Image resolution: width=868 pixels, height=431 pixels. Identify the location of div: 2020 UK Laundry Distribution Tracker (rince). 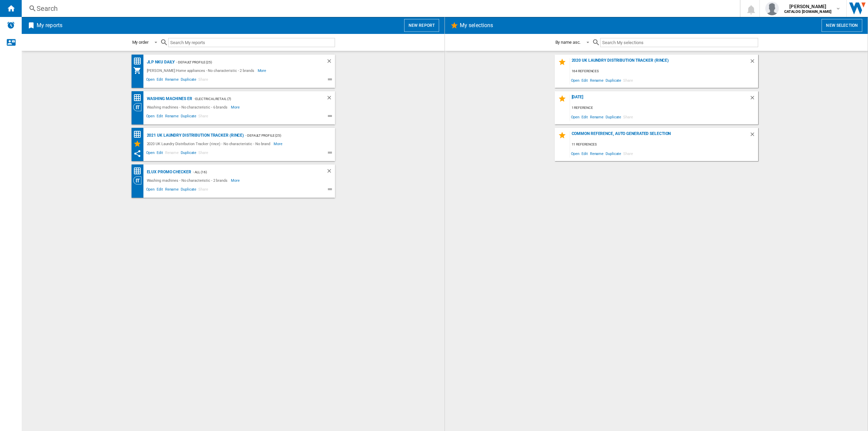
(659, 63).